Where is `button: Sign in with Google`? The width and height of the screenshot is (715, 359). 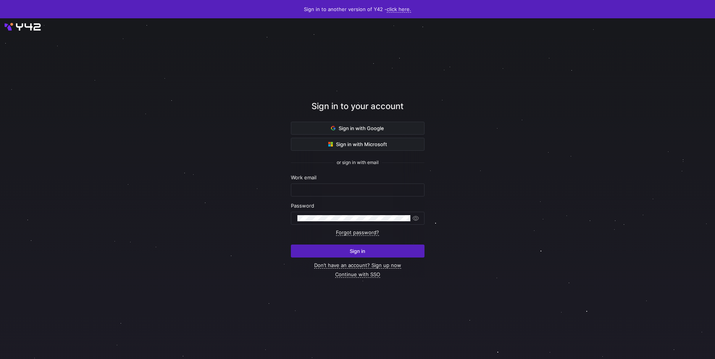
button: Sign in with Google is located at coordinates (358, 128).